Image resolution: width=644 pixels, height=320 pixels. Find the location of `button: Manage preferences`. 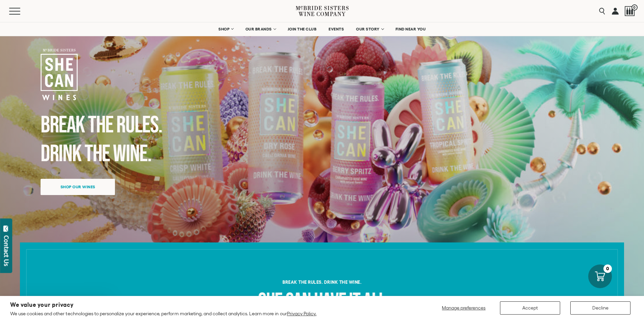

button: Manage preferences is located at coordinates (464, 308).